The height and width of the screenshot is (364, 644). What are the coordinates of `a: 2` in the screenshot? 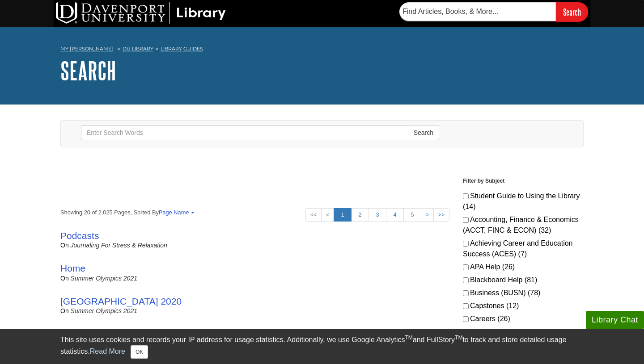 It's located at (360, 215).